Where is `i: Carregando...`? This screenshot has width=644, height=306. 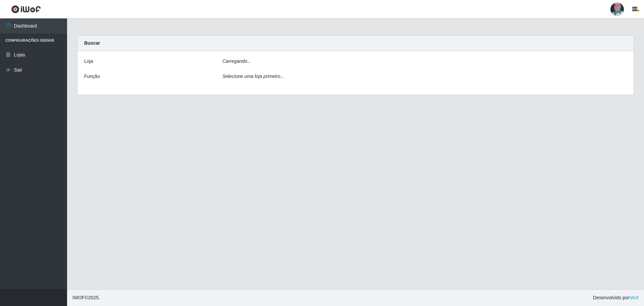
i: Carregando... is located at coordinates (236, 61).